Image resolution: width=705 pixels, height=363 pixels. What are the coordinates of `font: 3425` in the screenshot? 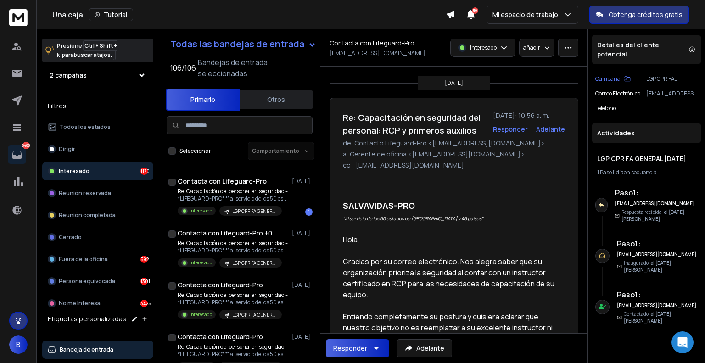 It's located at (146, 303).